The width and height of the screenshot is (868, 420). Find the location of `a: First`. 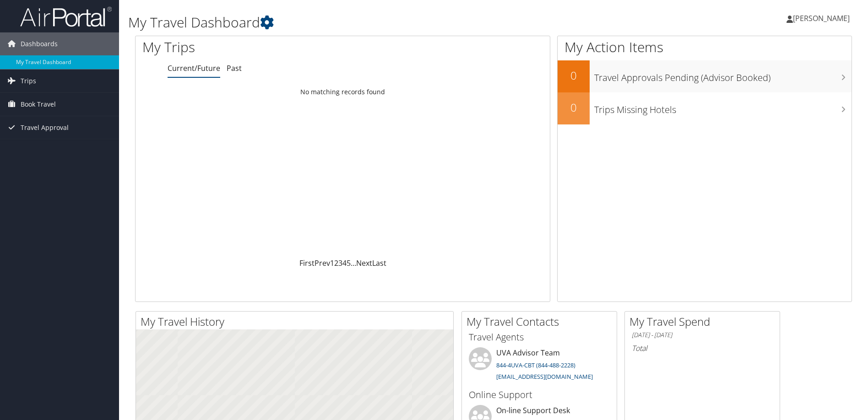

a: First is located at coordinates (307, 263).